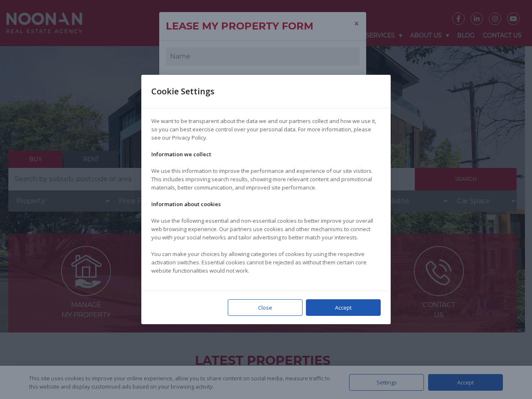  Describe the element at coordinates (188, 91) in the screenshot. I see `div: Cookie Settings` at that location.